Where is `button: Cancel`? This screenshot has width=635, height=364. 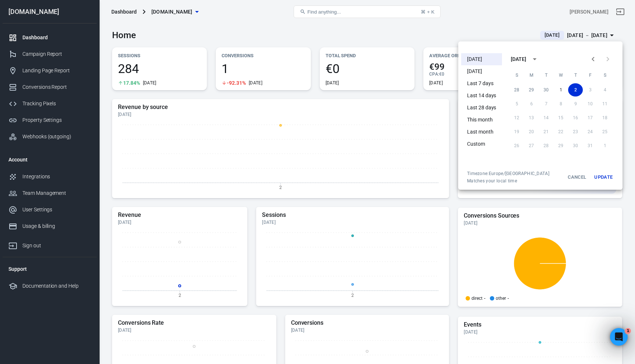 button: Cancel is located at coordinates (577, 177).